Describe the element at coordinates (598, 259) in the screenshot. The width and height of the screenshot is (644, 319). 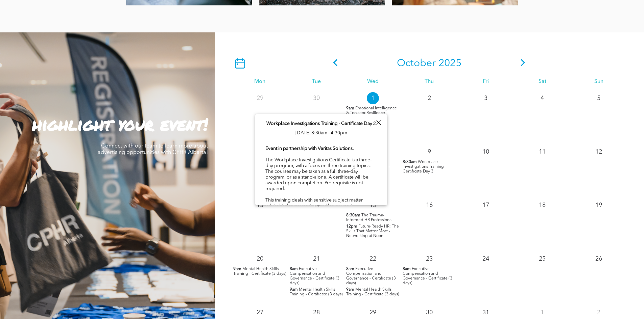
I see `p: 26` at that location.